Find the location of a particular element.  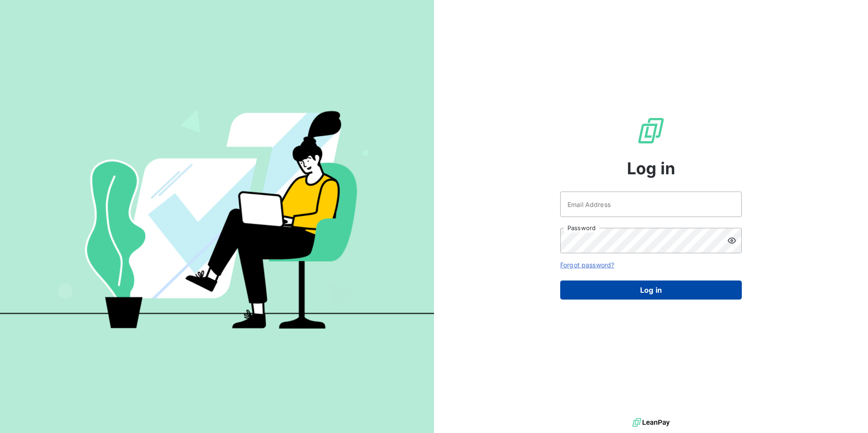

img: LeanPay Logo is located at coordinates (651, 131).